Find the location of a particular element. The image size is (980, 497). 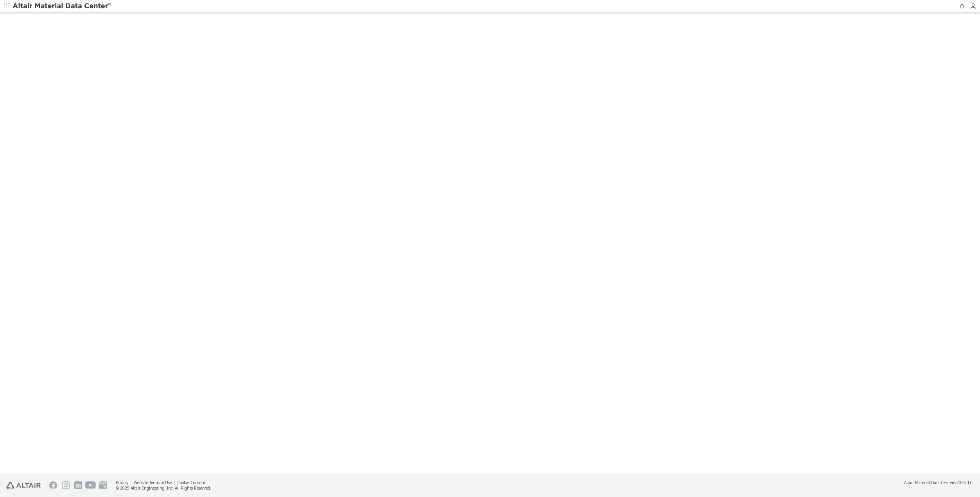

img: Altair Engineering is located at coordinates (24, 485).